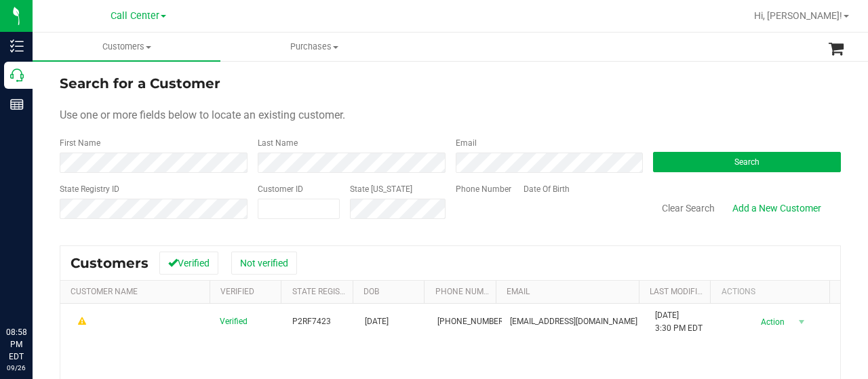  Describe the element at coordinates (678, 291) in the screenshot. I see `a: Last Modified` at that location.